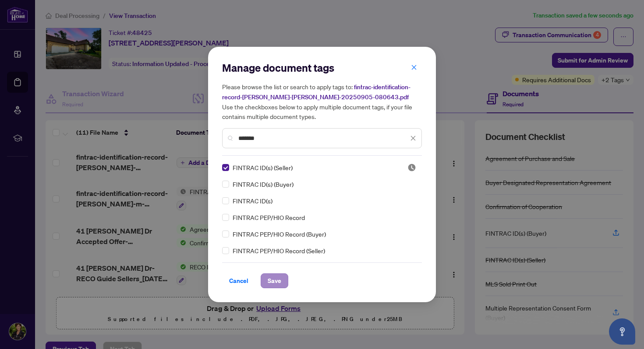 The width and height of the screenshot is (644, 349). What do you see at coordinates (274, 281) in the screenshot?
I see `button: Save` at bounding box center [274, 281].